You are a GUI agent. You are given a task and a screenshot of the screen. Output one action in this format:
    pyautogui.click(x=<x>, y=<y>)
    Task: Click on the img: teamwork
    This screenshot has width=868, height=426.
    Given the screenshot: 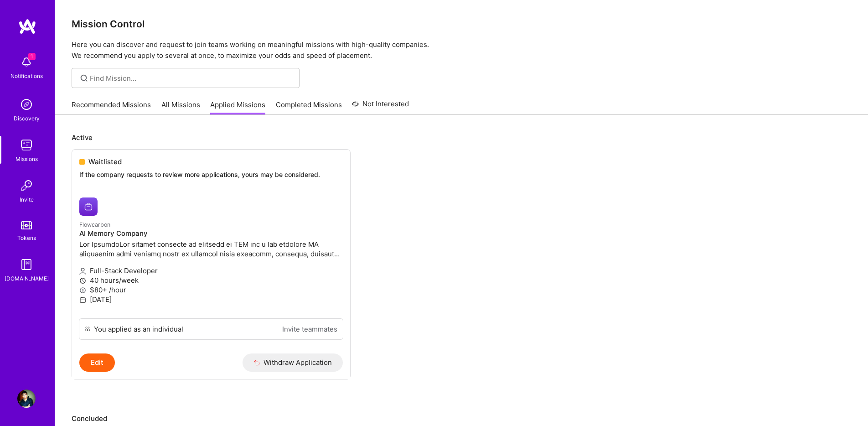 What is the action you would take?
    pyautogui.click(x=27, y=145)
    